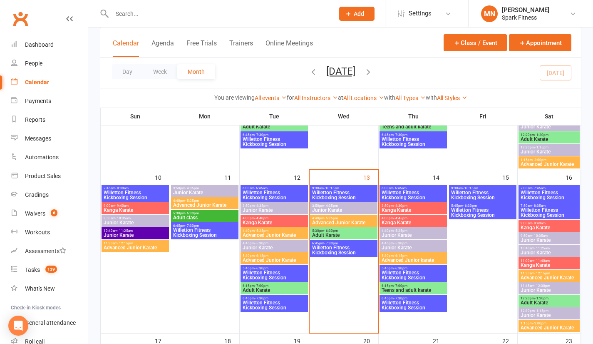  I want to click on span: - 9:40am, so click(122, 205).